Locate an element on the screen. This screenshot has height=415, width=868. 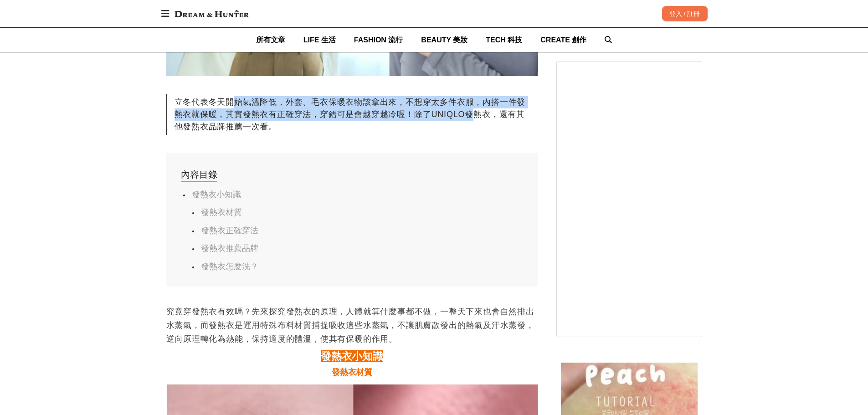
div: 登入 / 註冊 is located at coordinates (685, 14).